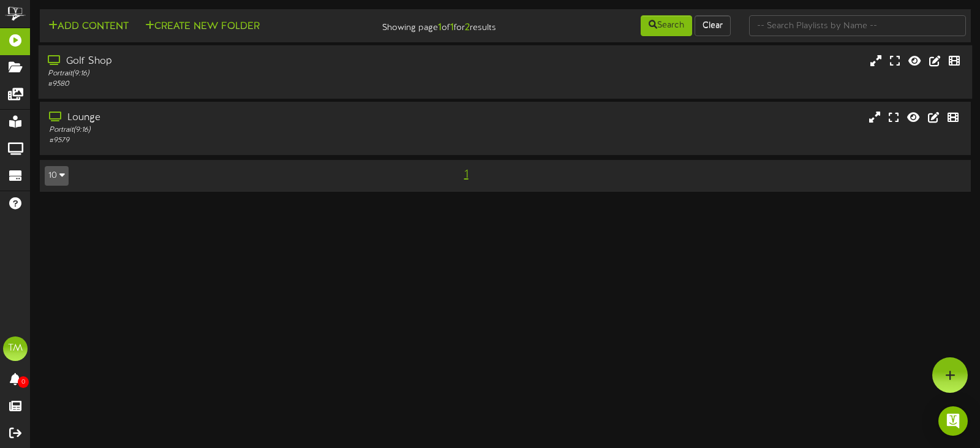 This screenshot has height=448, width=980. Describe the element at coordinates (712, 26) in the screenshot. I see `button: Clear` at that location.